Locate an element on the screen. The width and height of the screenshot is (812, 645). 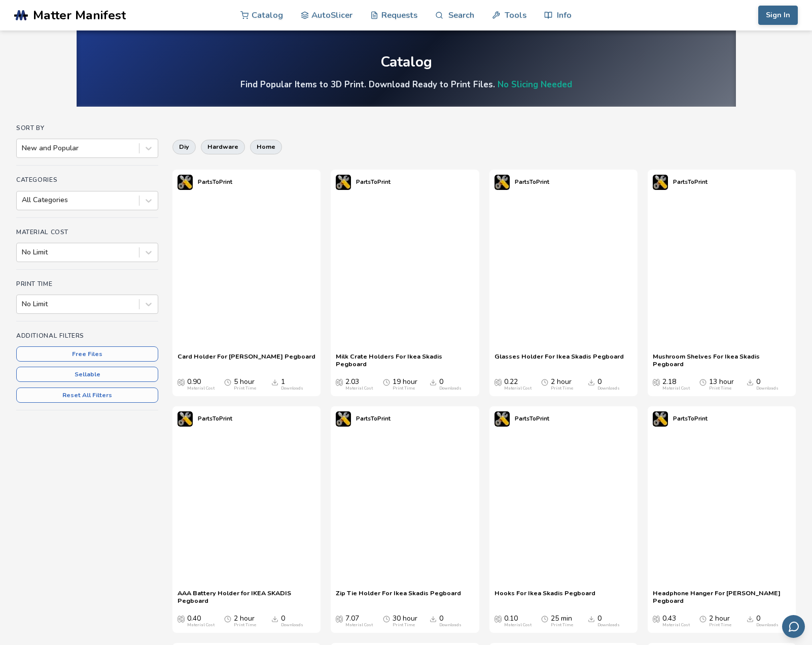
h4: Material Cost is located at coordinates (87, 232).